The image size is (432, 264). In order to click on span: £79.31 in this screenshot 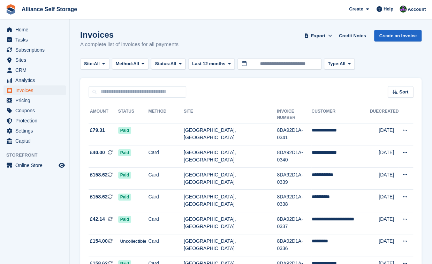, I will do `click(97, 130)`.